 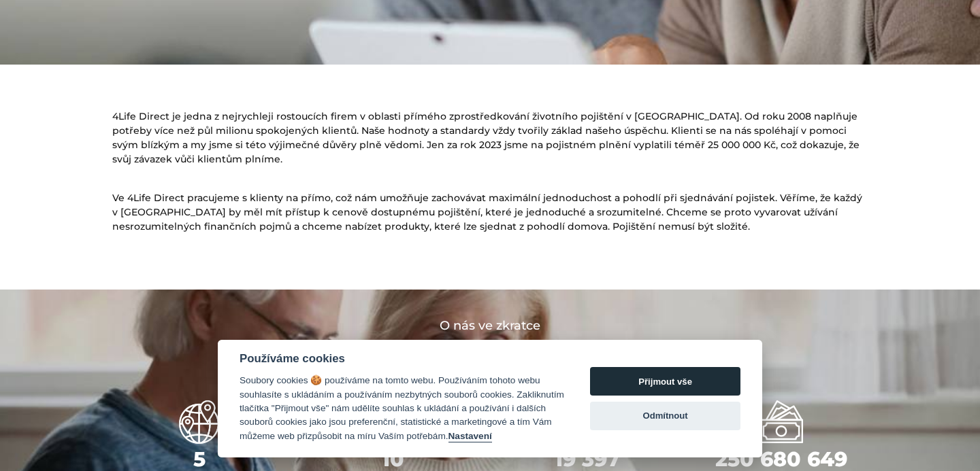 I want to click on button: Nastavení, so click(x=470, y=437).